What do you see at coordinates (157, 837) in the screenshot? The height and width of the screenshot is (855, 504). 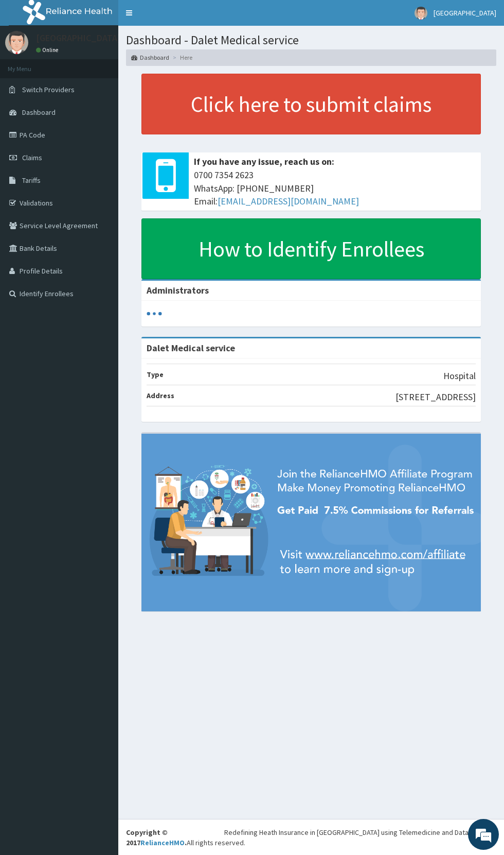 I see `strong: Copyright © 2017 .` at bounding box center [157, 837].